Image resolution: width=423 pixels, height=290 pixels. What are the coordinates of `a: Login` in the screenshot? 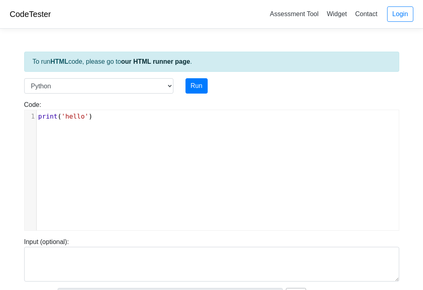 It's located at (400, 14).